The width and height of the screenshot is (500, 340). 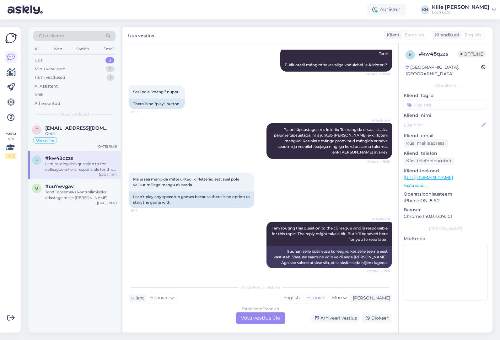 I want to click on div: AI Assistent, so click(x=46, y=86).